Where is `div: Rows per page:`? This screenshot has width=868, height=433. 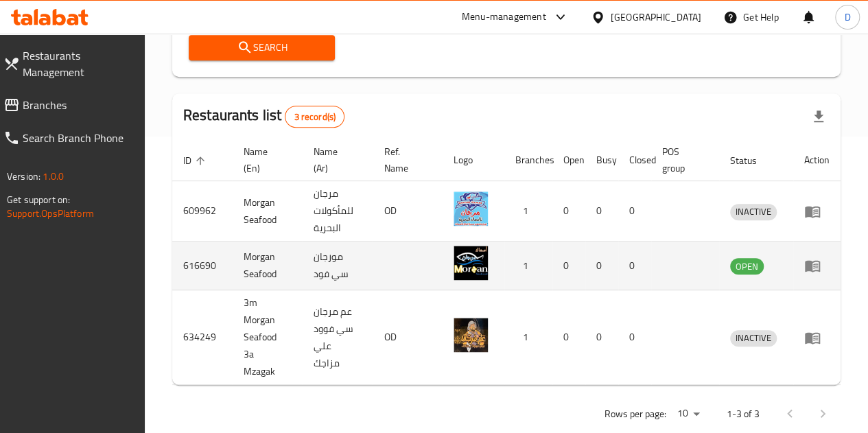
div: Rows per page: is located at coordinates (688, 413).